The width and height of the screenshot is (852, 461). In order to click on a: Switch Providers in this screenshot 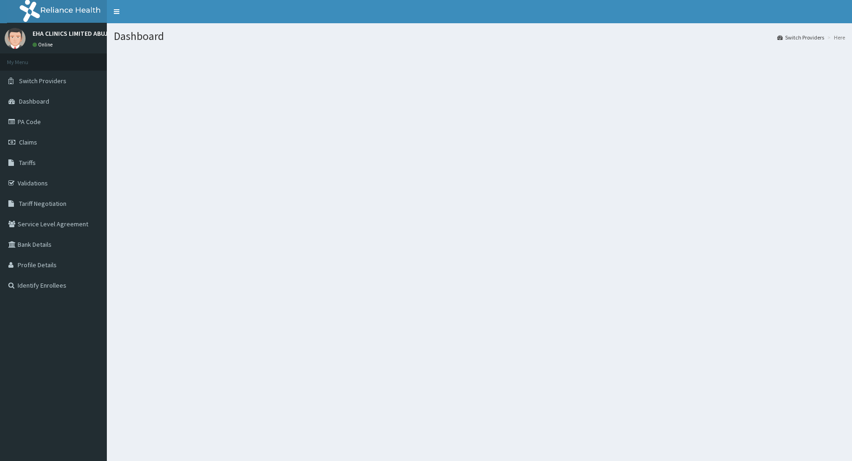, I will do `click(801, 37)`.